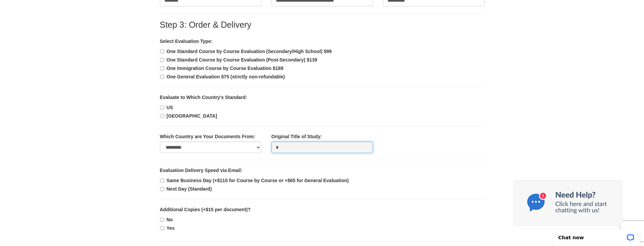 The width and height of the screenshot is (644, 246). I want to click on input: No, so click(162, 219).